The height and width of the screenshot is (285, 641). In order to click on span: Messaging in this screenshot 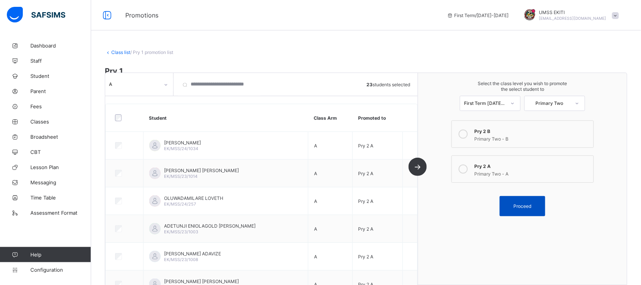, I will do `click(61, 182)`.